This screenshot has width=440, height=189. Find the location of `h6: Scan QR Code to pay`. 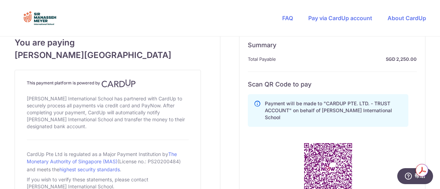

h6: Scan QR Code to pay is located at coordinates (332, 84).